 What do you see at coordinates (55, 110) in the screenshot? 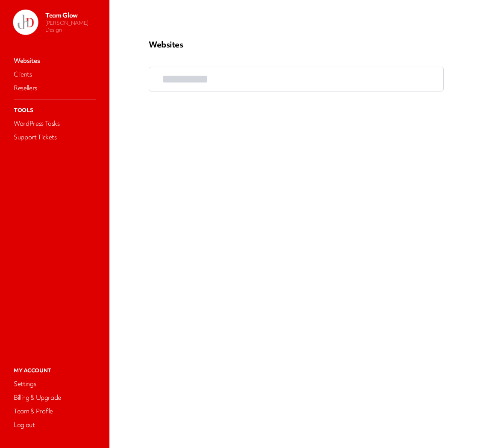
I see `p: Tools` at bounding box center [55, 110].